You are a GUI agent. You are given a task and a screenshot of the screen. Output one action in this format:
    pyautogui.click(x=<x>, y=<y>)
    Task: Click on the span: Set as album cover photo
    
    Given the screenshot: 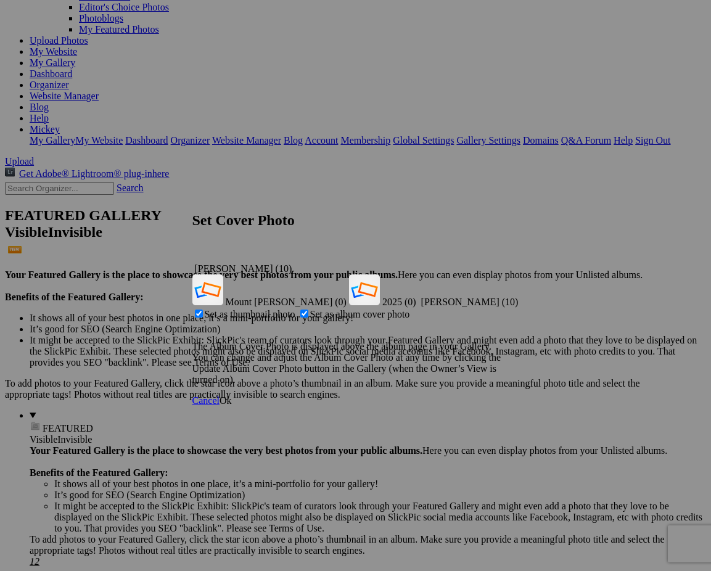 What is the action you would take?
    pyautogui.click(x=360, y=314)
    